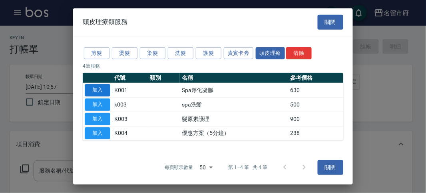  I want to click on span: 頭皮理療類服務, so click(105, 22).